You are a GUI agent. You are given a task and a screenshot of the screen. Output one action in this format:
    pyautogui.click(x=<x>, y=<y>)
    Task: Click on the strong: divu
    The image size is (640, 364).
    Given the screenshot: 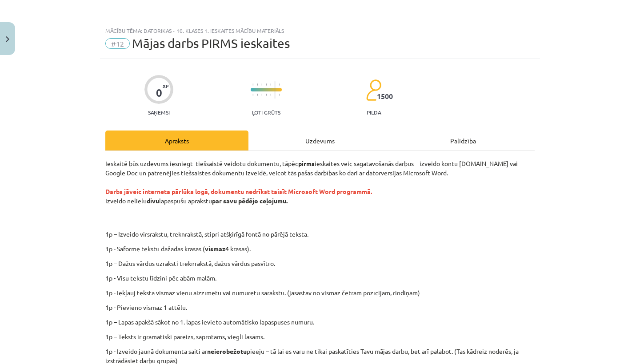 What is the action you would take?
    pyautogui.click(x=153, y=201)
    